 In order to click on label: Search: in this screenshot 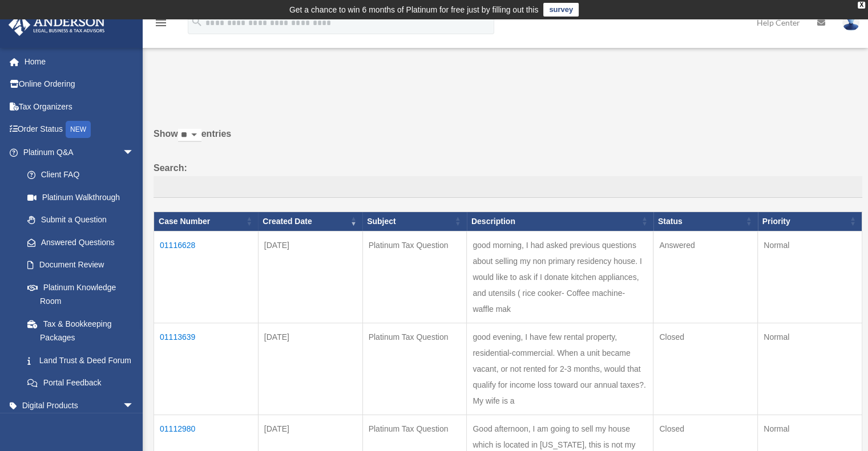, I will do `click(508, 179)`.